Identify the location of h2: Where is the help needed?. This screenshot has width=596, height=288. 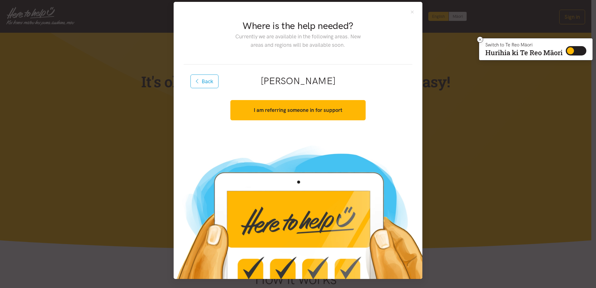
(298, 26).